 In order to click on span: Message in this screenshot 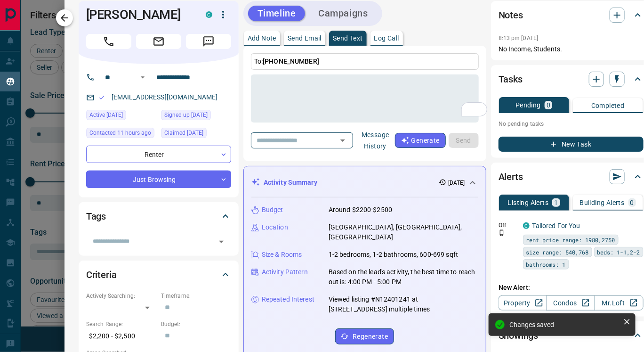, I will do `click(209, 41)`.